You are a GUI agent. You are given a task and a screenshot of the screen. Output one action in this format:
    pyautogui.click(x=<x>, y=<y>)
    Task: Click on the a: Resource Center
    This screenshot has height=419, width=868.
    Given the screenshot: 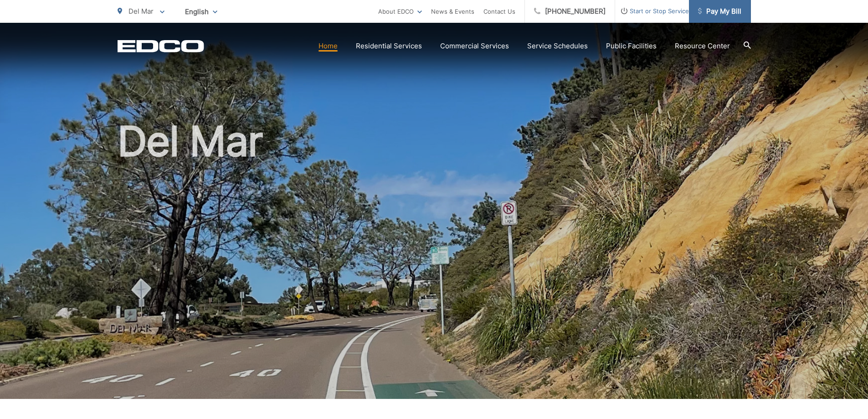 What is the action you would take?
    pyautogui.click(x=702, y=46)
    